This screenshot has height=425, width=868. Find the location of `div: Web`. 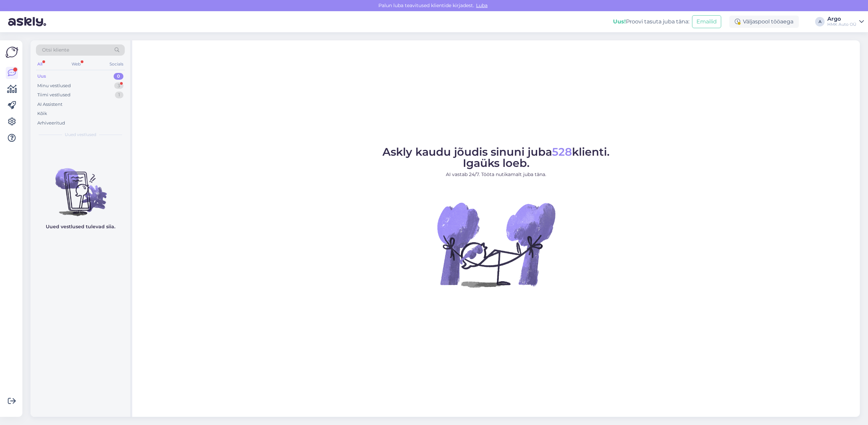

div: Web is located at coordinates (76, 64).